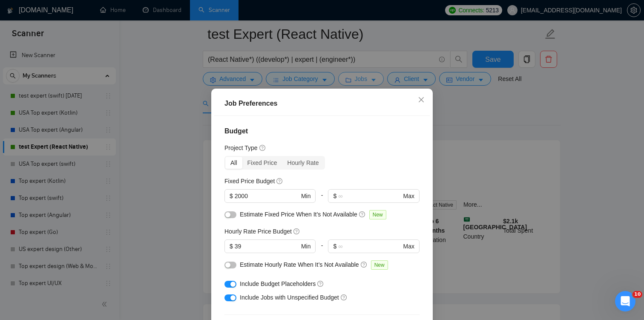 The width and height of the screenshot is (644, 320). I want to click on h5: Project Type, so click(241, 148).